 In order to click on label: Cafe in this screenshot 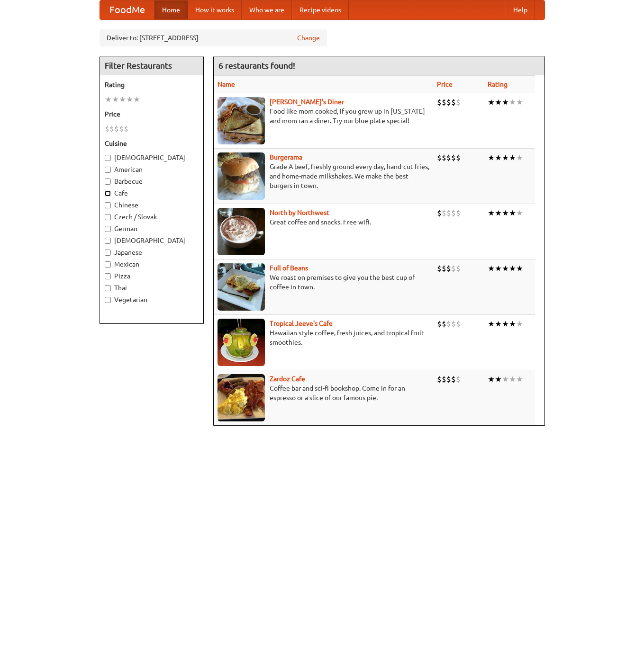, I will do `click(152, 193)`.